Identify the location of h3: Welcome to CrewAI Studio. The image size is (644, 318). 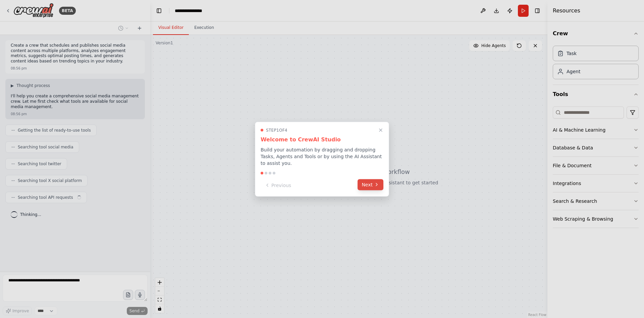
(322, 139).